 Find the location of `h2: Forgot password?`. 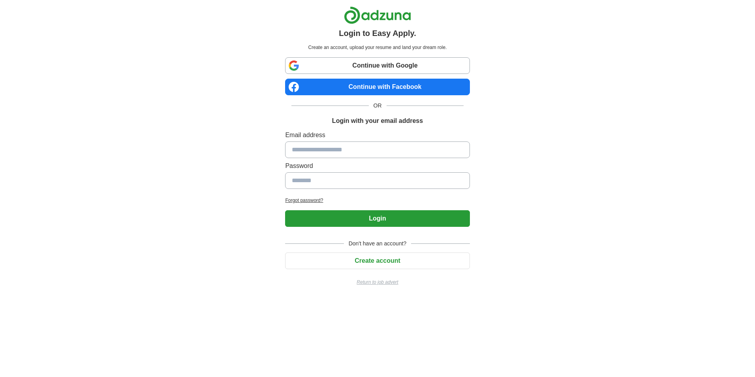

h2: Forgot password? is located at coordinates (377, 200).